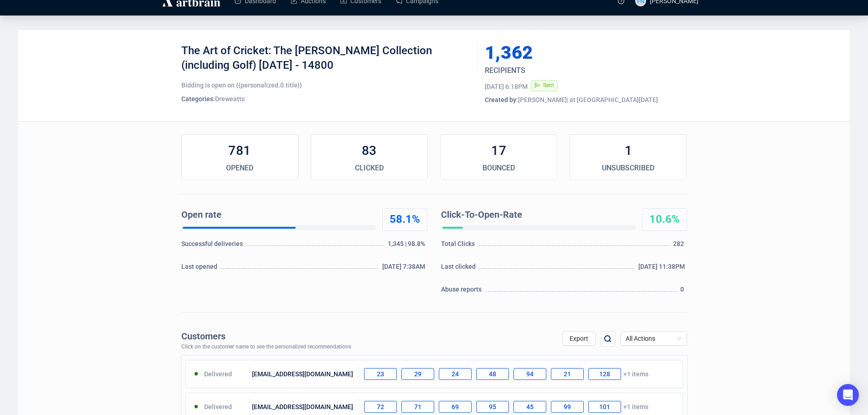 This screenshot has width=868, height=415. What do you see at coordinates (455, 374) in the screenshot?
I see `div: 24` at bounding box center [455, 374].